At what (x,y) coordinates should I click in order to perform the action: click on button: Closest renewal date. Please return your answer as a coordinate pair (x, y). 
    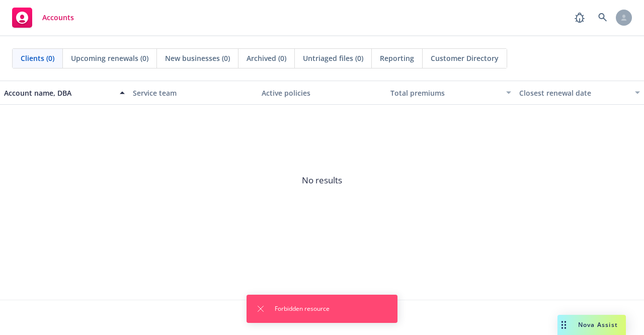
    Looking at the image, I should click on (580, 93).